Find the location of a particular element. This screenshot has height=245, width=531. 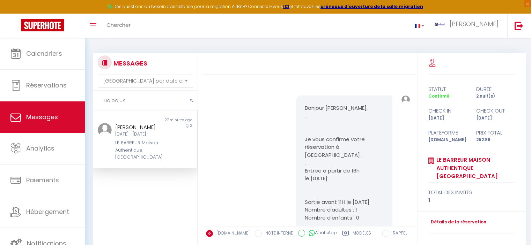

div: statut is located at coordinates (447, 89).